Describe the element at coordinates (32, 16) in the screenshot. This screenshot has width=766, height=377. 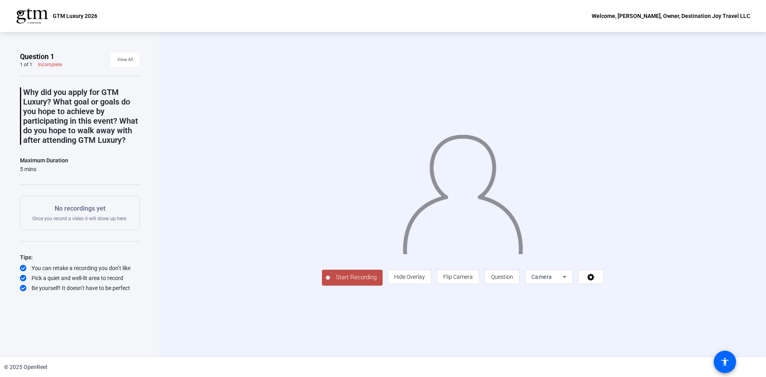
I see `img: OpenReel logo` at that location.